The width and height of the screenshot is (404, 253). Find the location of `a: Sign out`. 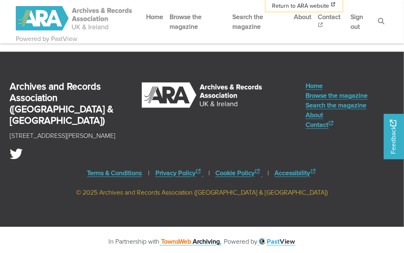

a: Sign out is located at coordinates (361, 21).